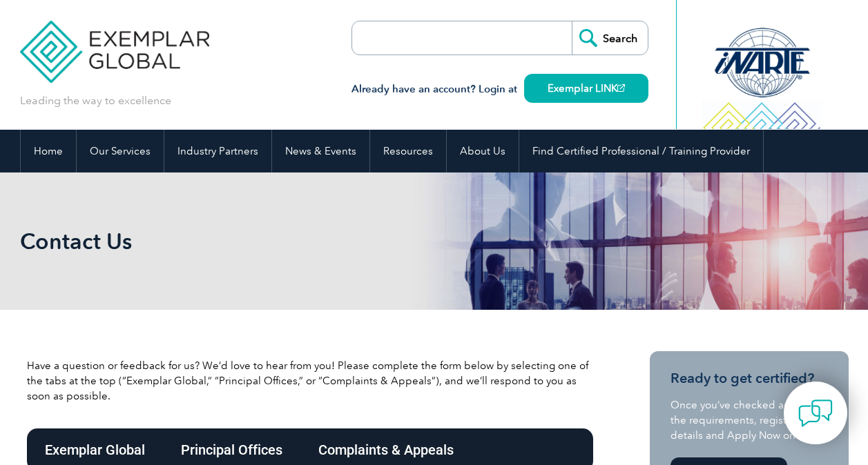  I want to click on input: Search, so click(610, 38).